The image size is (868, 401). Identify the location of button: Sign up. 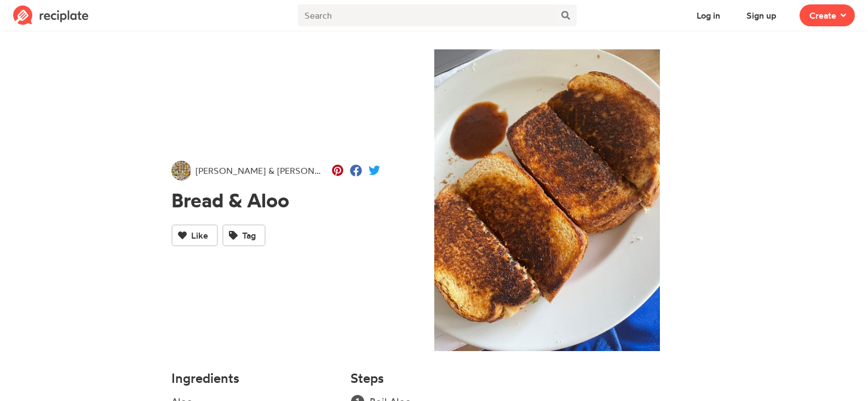
(761, 15).